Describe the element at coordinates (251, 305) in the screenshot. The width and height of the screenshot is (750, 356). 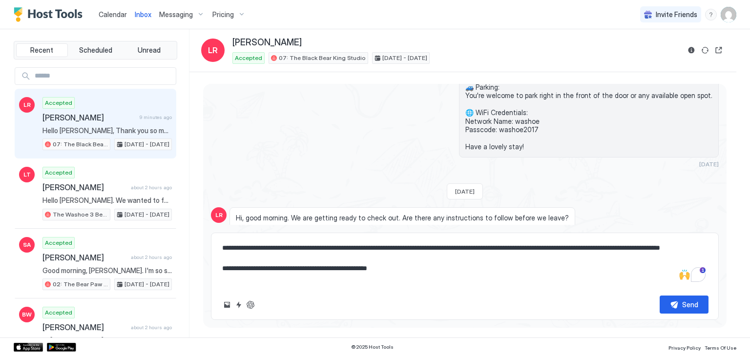
I see `button: ChatGPT Auto Reply` at that location.